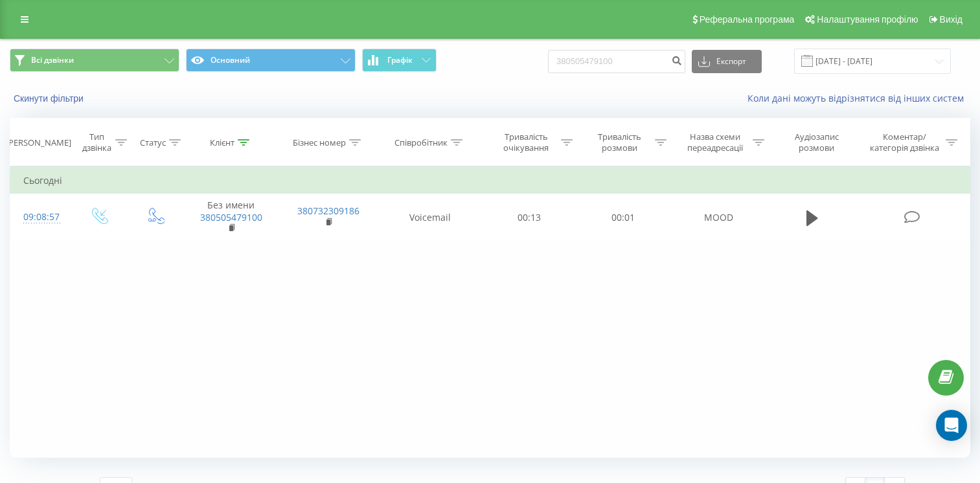 This screenshot has width=980, height=483. I want to click on span: Налаштування профілю, so click(867, 19).